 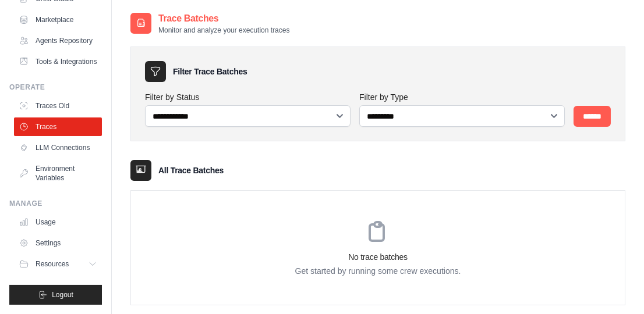 I want to click on div: Operate, so click(x=55, y=87).